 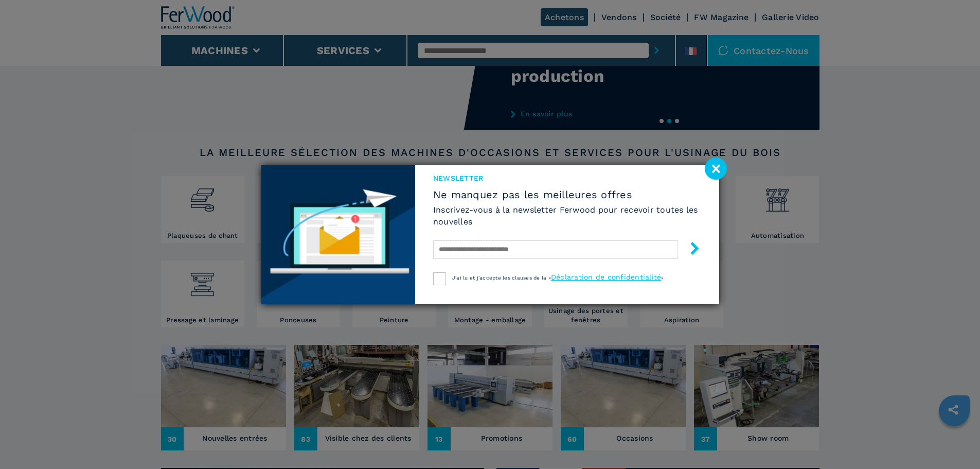 What do you see at coordinates (605, 277) in the screenshot?
I see `span: Déclaration de confidentialité` at bounding box center [605, 277].